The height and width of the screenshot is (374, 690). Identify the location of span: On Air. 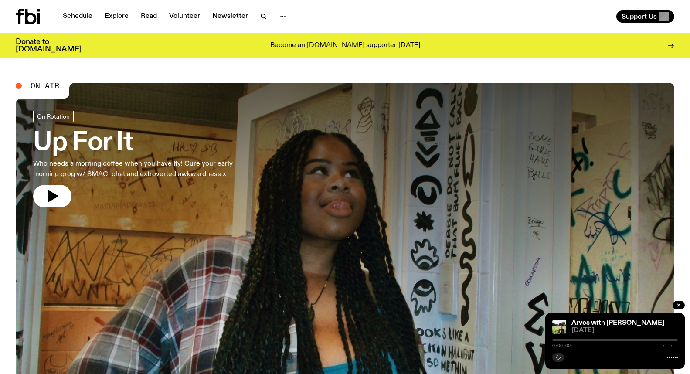
(45, 86).